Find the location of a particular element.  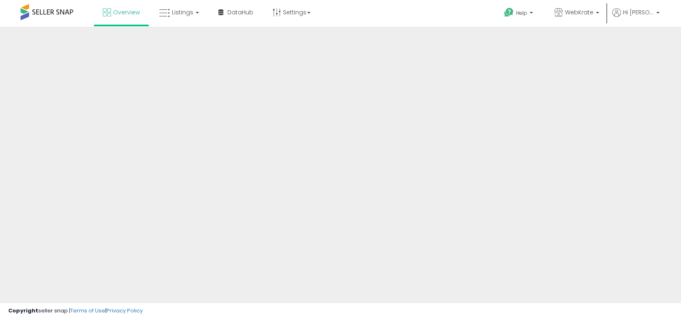

span: DataHub is located at coordinates (240, 12).